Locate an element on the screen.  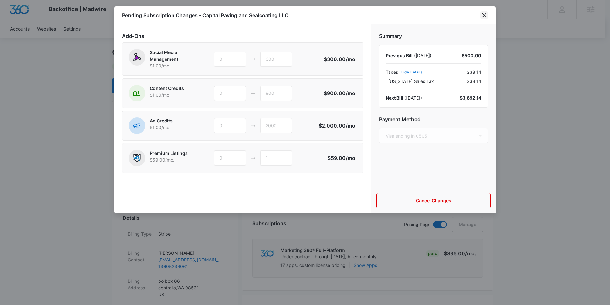
img: tab_keywords_by_traffic_grey.svg is located at coordinates (66, 39).